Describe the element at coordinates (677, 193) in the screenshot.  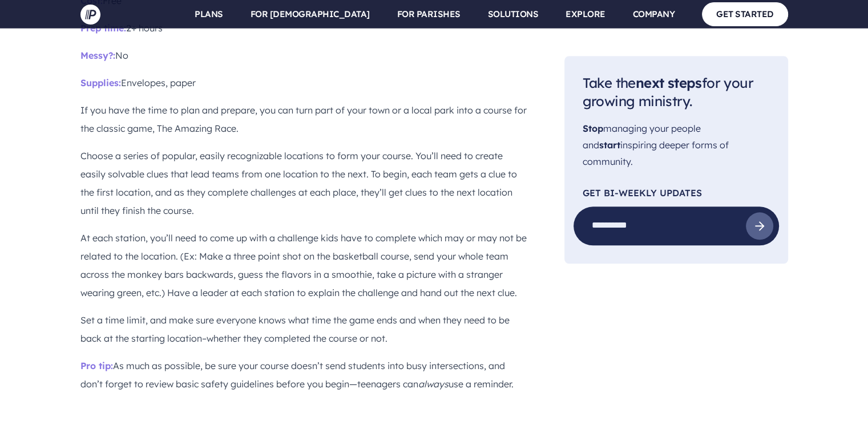
I see `p: Get Bi-Weekly Updates` at that location.